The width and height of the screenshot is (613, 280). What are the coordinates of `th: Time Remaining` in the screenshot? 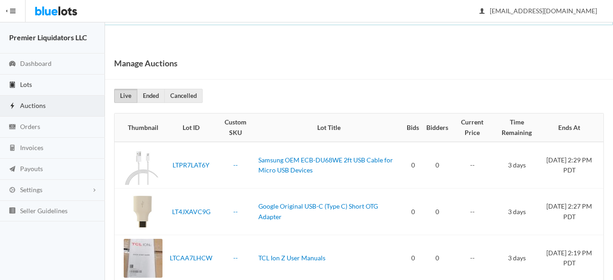 It's located at (517, 127).